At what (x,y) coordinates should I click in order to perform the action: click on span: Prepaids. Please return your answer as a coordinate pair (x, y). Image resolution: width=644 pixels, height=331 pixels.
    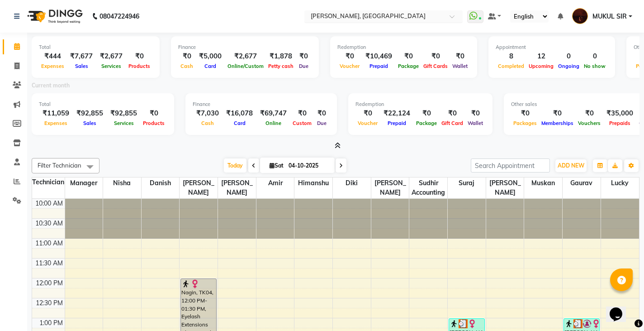
    Looking at the image, I should click on (619, 123).